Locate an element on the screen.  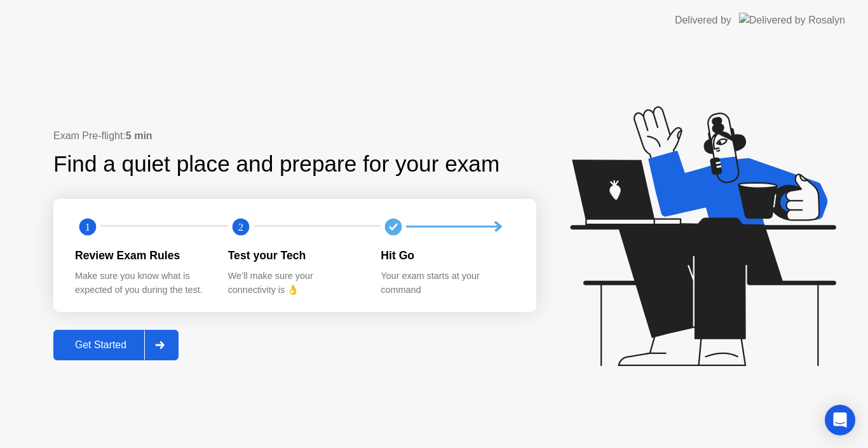
b: 5 min is located at coordinates (139, 135).